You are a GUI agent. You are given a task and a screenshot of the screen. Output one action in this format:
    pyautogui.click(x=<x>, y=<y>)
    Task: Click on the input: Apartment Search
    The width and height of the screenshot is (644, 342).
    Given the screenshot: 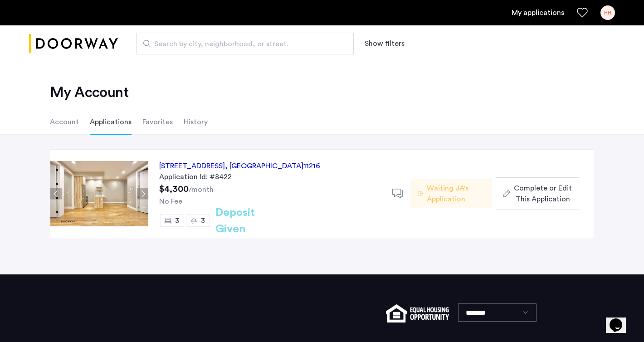 What is the action you would take?
    pyautogui.click(x=245, y=44)
    